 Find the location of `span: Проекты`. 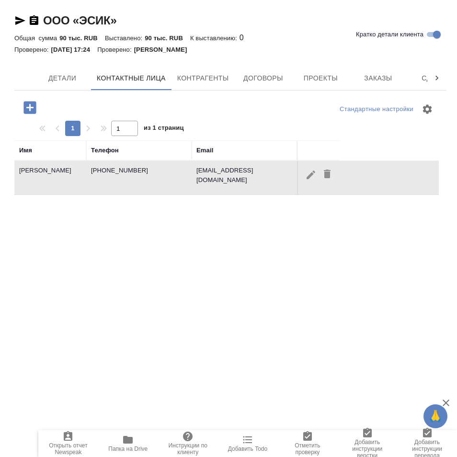

span: Проекты is located at coordinates (320, 78).